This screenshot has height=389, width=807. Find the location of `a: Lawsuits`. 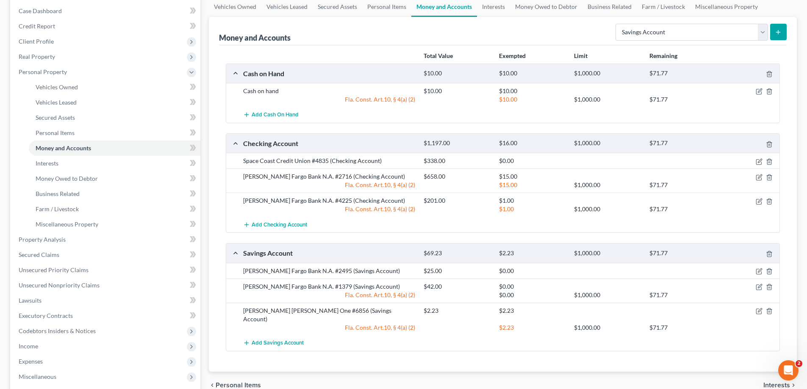

a: Lawsuits is located at coordinates (106, 301).